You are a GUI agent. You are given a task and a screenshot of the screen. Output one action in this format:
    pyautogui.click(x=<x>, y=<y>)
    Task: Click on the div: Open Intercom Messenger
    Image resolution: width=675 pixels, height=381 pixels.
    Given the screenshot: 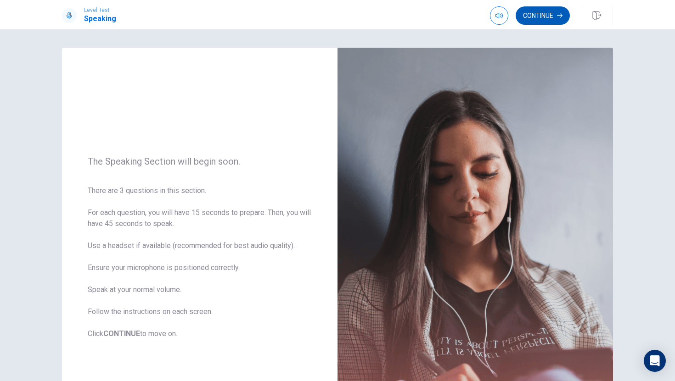 What is the action you would take?
    pyautogui.click(x=655, y=361)
    